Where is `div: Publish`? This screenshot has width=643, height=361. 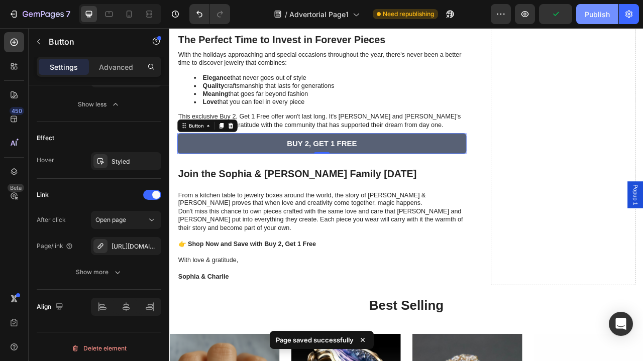 div: Publish is located at coordinates (597, 14).